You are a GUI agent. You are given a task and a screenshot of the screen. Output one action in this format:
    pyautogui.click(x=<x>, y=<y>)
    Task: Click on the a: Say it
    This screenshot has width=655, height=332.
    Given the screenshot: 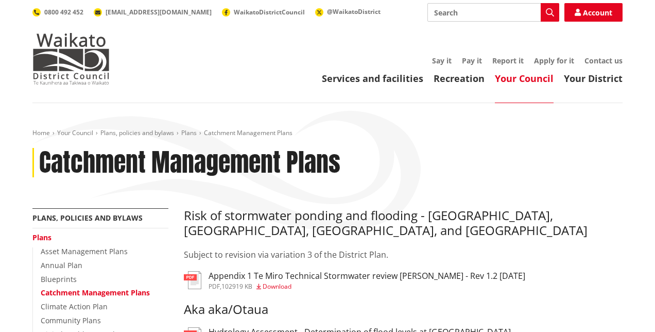 What is the action you would take?
    pyautogui.click(x=442, y=60)
    